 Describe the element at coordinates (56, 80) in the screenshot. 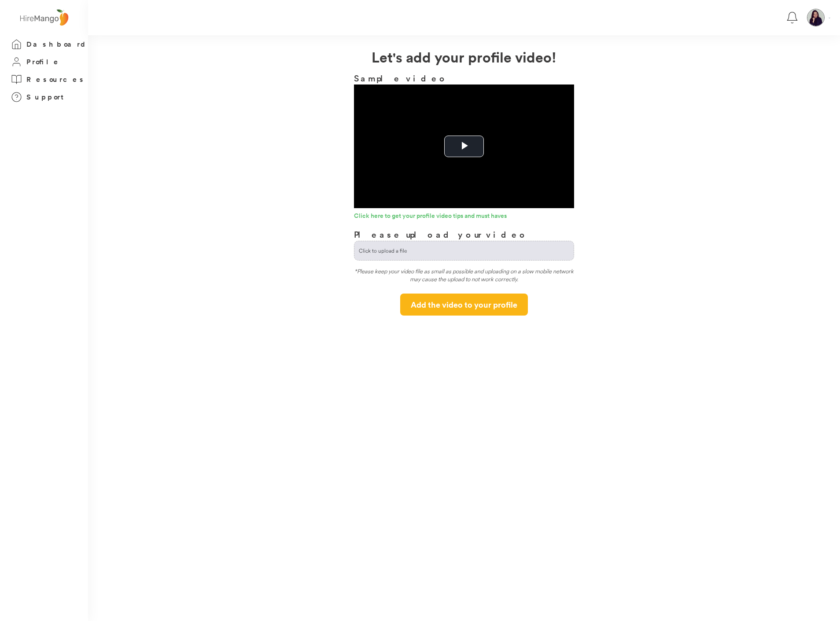

I see `h3: Resources` at that location.